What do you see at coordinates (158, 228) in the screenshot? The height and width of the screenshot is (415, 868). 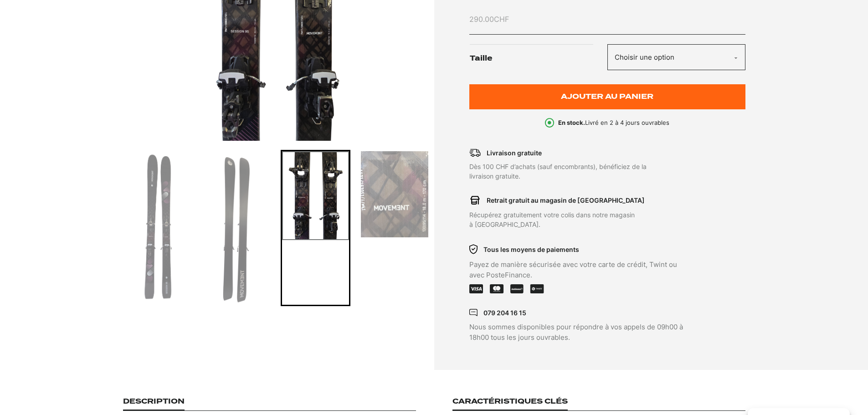 I see `div: Go to slide 1` at bounding box center [158, 228].